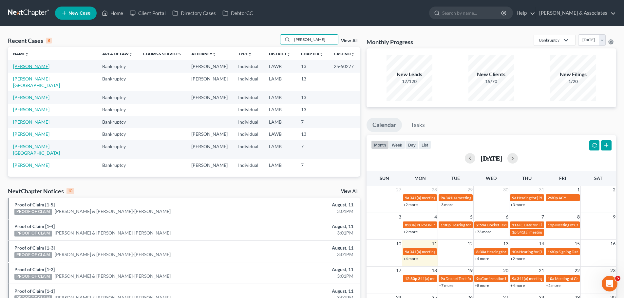  What do you see at coordinates (435, 217) in the screenshot?
I see `span: 4` at bounding box center [435, 217].